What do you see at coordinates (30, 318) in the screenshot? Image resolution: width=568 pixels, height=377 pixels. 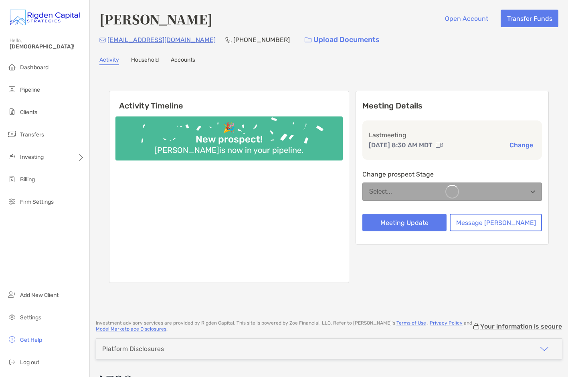 I see `span: Settings` at bounding box center [30, 318].